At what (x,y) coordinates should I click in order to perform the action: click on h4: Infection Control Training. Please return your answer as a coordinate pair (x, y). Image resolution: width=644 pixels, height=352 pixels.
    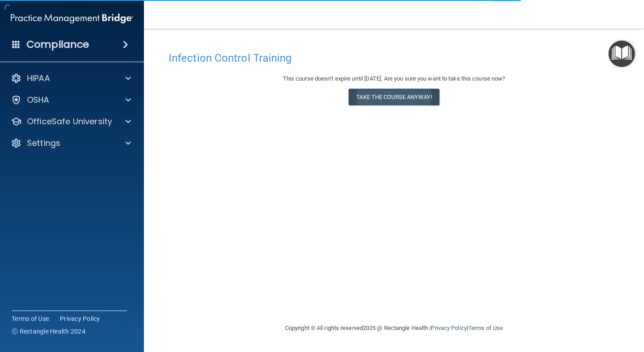
    Looking at the image, I should click on (394, 58).